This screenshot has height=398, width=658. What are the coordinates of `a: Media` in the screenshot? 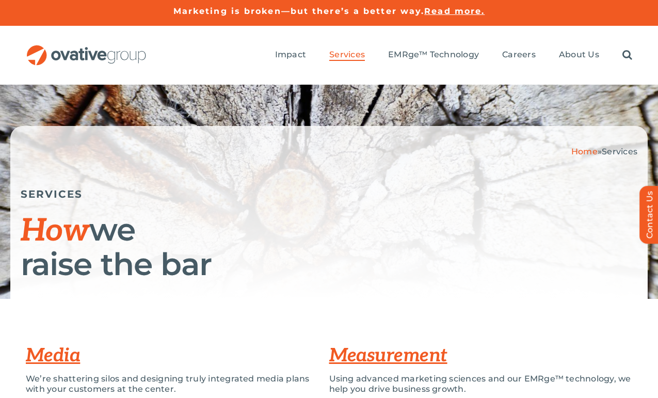 It's located at (53, 355).